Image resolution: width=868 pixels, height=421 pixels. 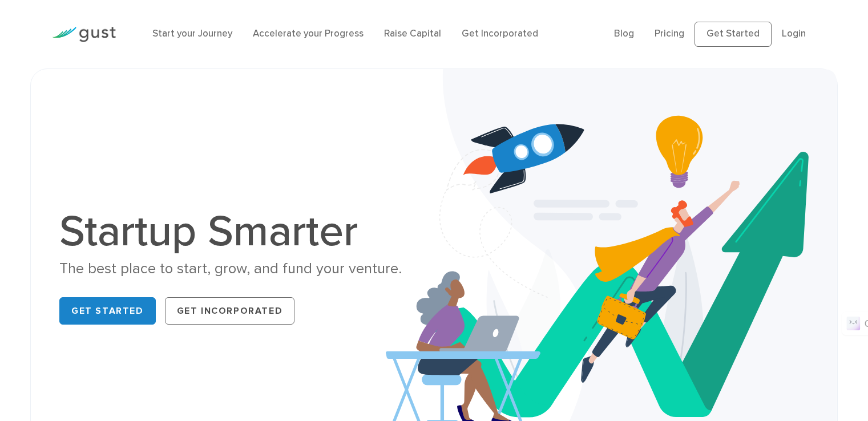 I want to click on a: Login, so click(x=794, y=33).